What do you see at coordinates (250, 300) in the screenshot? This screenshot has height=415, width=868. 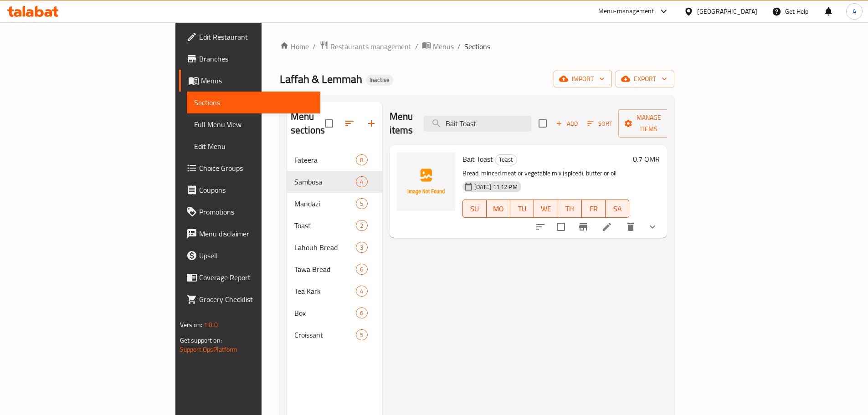 I see `a: Grocery Checklist` at bounding box center [250, 300].